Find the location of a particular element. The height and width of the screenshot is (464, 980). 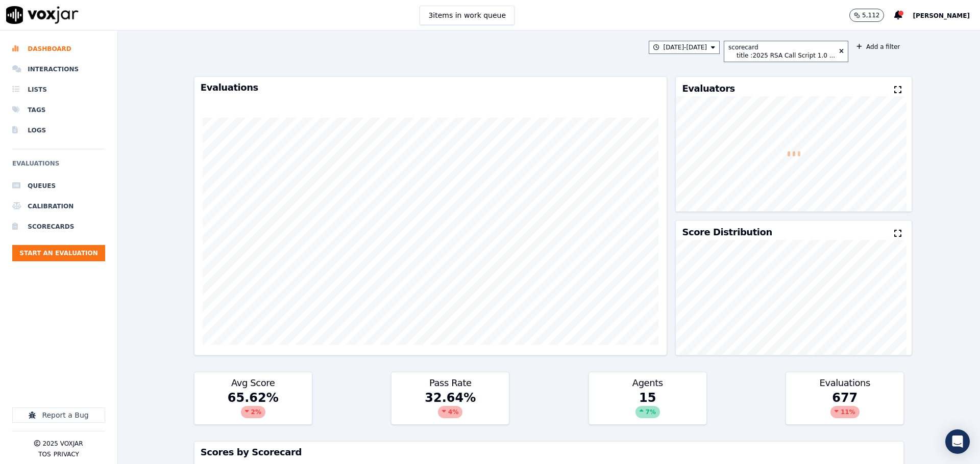

button: TOS is located at coordinates (44, 455).